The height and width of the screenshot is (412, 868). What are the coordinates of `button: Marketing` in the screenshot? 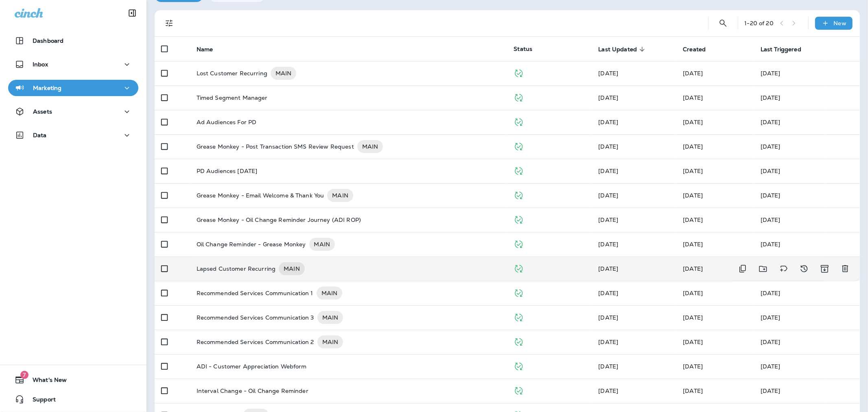 It's located at (74, 88).